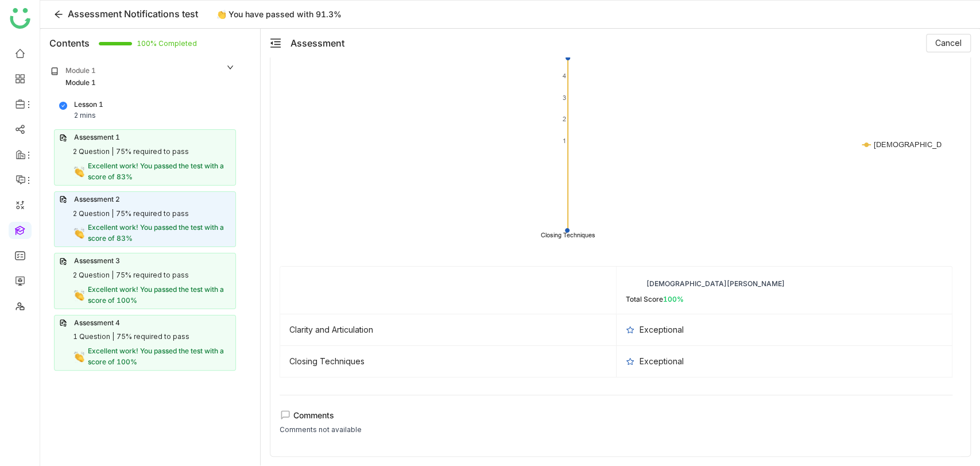  What do you see at coordinates (568, 235) in the screenshot?
I see `text: Closing Techniques` at bounding box center [568, 235].